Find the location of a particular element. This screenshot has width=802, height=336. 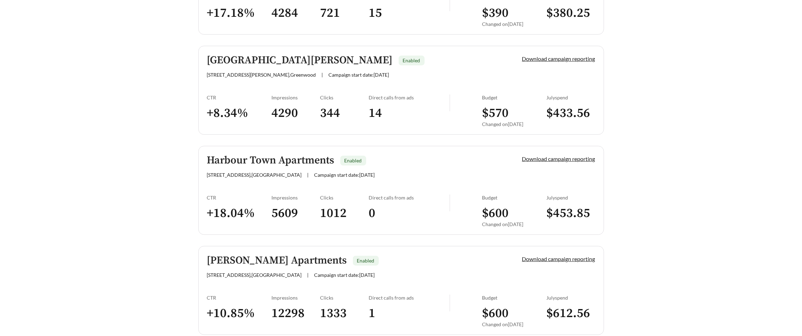

h3: 4290 is located at coordinates (296, 113).